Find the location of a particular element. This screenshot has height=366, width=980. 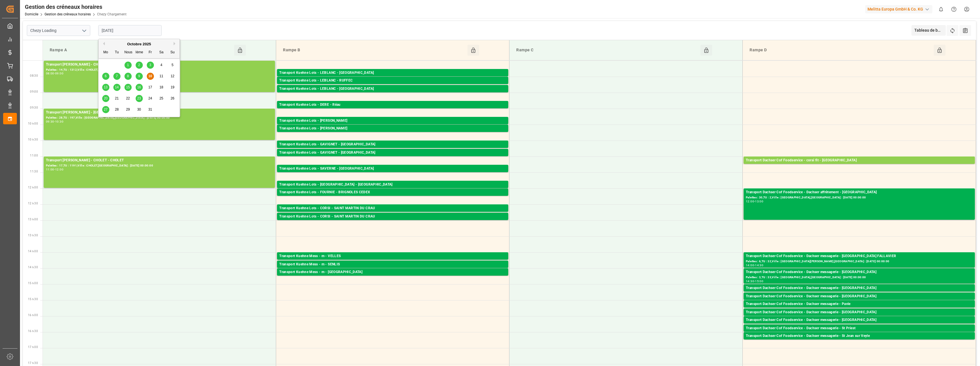

div: Choisissez le jeudi 23 octobre 2025 is located at coordinates (139, 98).